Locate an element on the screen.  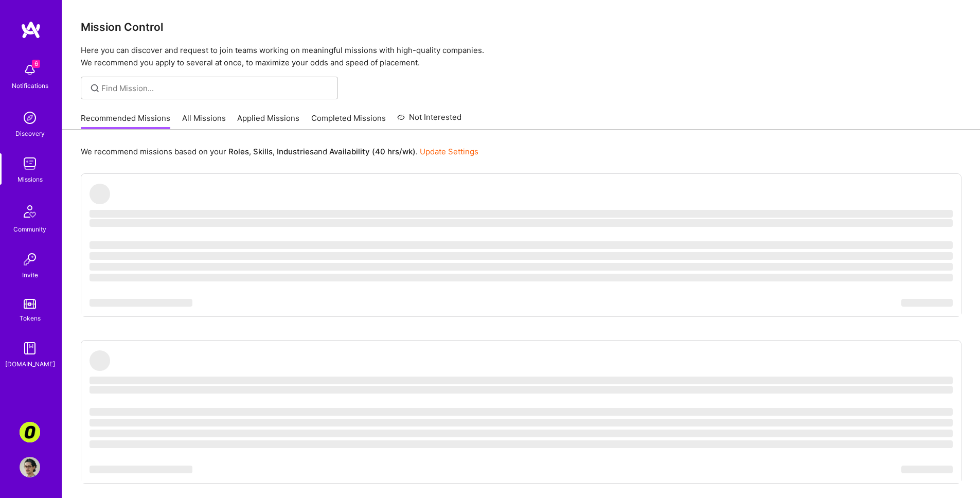
a: Corner3: Building an AI User Researcher is located at coordinates (30, 432).